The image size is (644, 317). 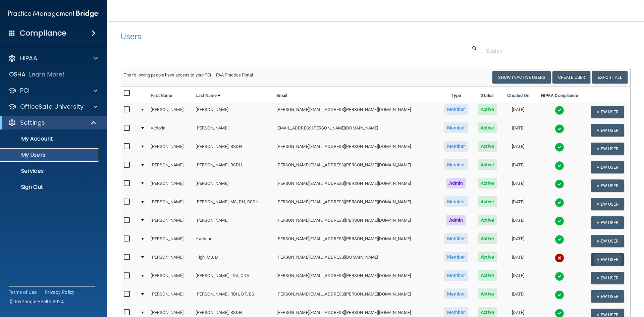 I want to click on p: My Users, so click(x=50, y=155).